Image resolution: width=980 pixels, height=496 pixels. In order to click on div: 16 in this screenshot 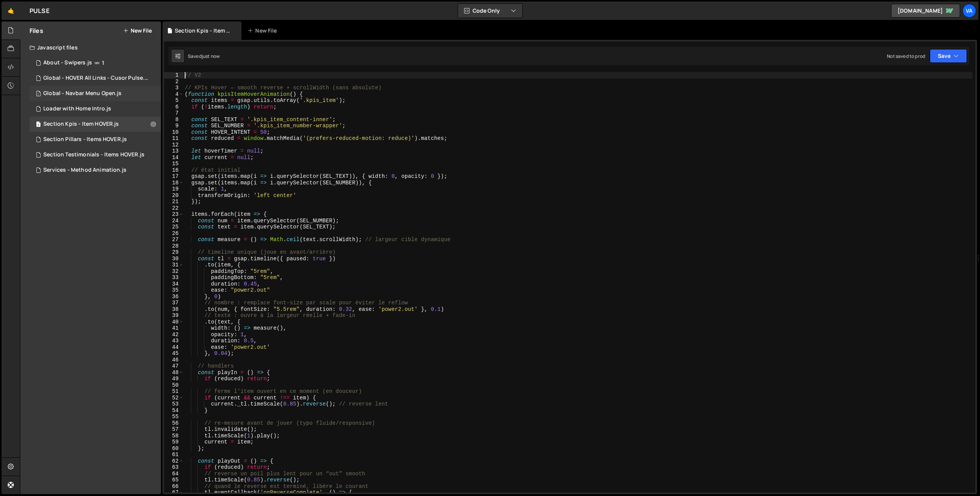, I will do `click(174, 170)`.